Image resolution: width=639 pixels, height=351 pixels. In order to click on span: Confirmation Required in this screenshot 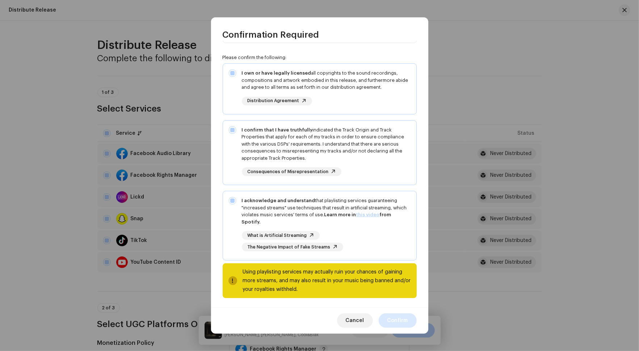, I will do `click(271, 35)`.